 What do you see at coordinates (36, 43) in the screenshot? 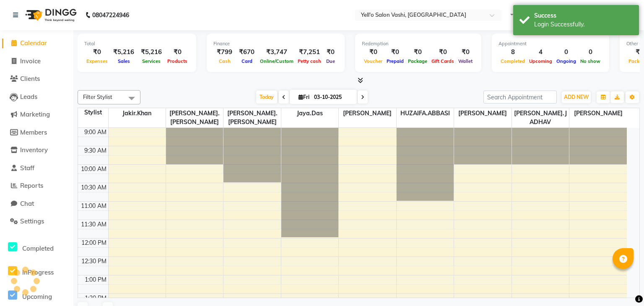
I see `a: Calendar` at bounding box center [36, 43].